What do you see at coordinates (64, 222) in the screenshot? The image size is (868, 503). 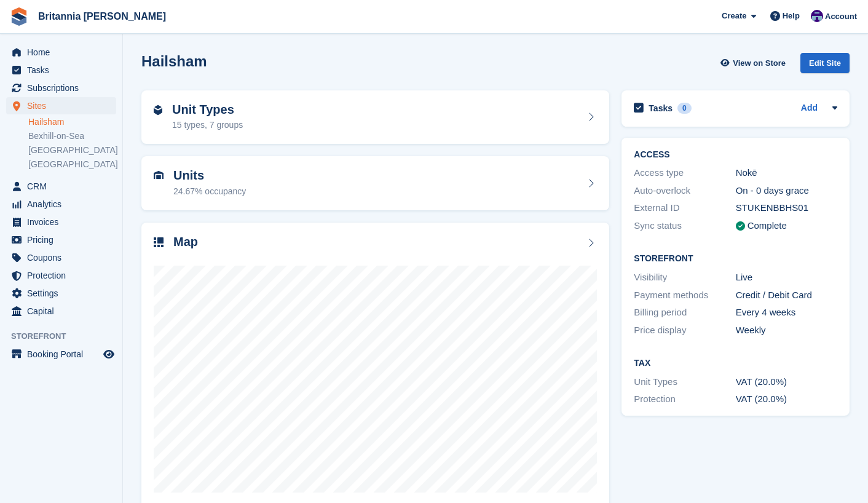 I see `span: Invoices` at bounding box center [64, 222].